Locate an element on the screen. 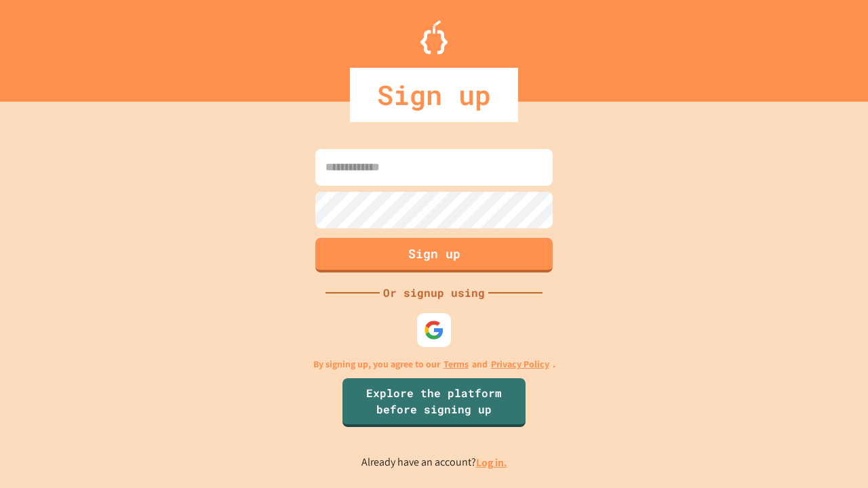 This screenshot has width=868, height=488. a: Explore the platform before signing up is located at coordinates (434, 402).